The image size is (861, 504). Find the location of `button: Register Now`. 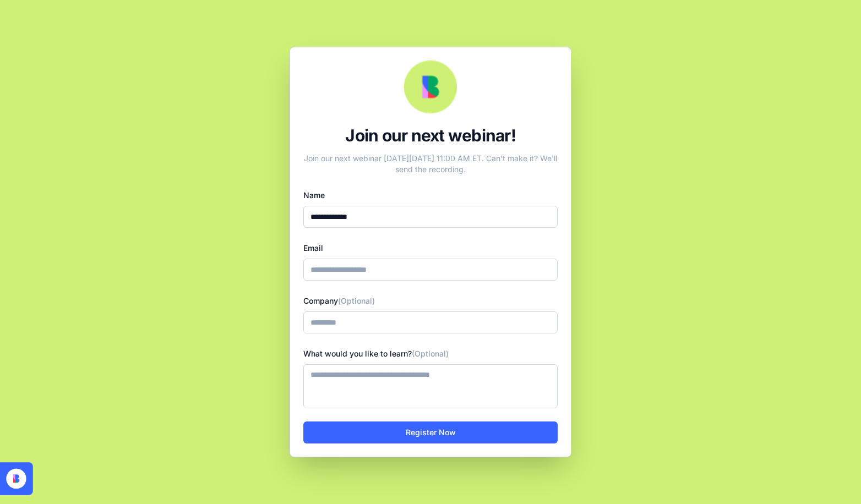

button: Register Now is located at coordinates (431, 432).